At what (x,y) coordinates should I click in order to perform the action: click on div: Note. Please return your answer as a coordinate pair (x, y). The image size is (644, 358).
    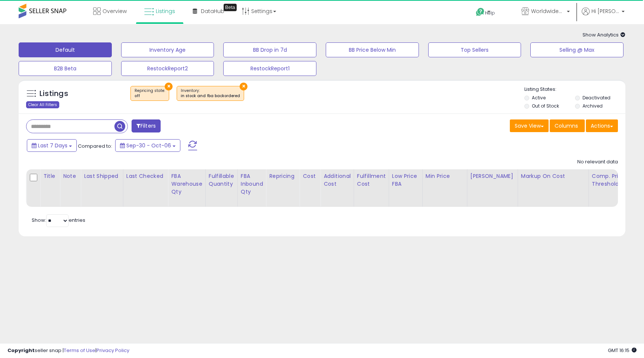
    Looking at the image, I should click on (70, 176).